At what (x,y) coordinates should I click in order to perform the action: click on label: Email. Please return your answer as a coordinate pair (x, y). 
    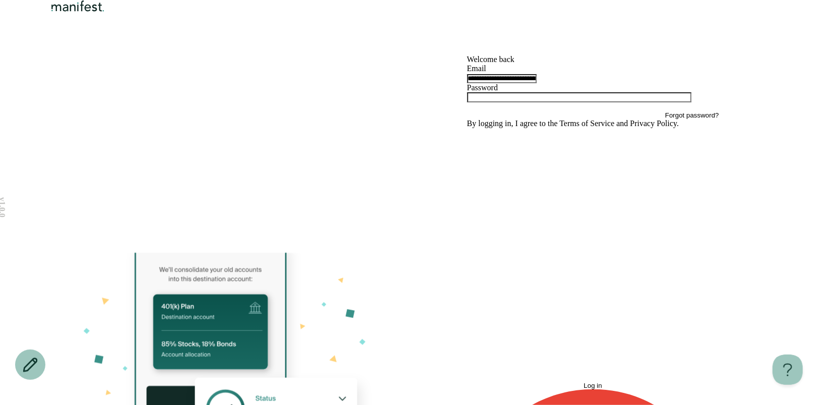
    Looking at the image, I should click on (477, 68).